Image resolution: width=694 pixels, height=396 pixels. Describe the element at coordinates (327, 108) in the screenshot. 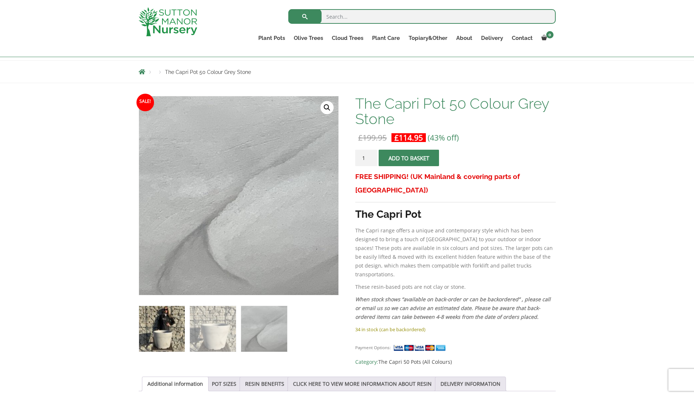

I see `a: View full-screen image gallery` at that location.